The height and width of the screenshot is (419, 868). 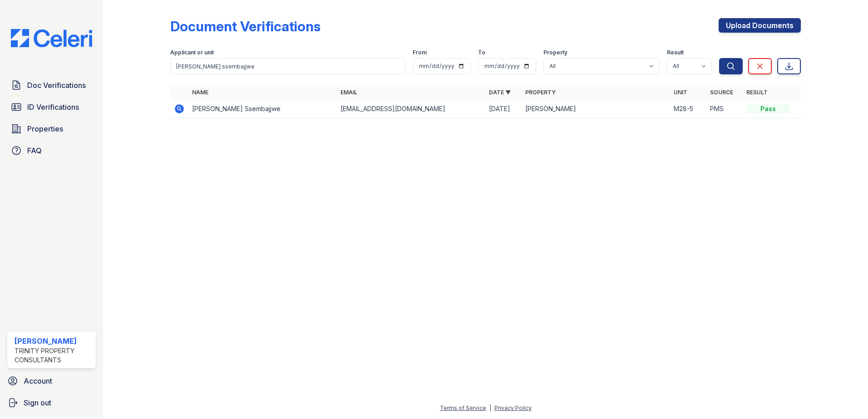 I want to click on span: Doc Verifications, so click(x=57, y=86).